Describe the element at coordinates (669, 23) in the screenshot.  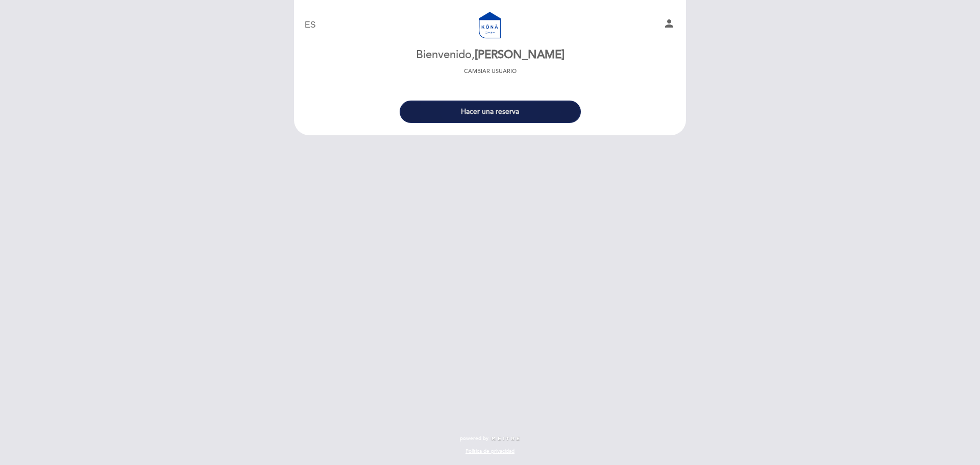
I see `i: person` at that location.